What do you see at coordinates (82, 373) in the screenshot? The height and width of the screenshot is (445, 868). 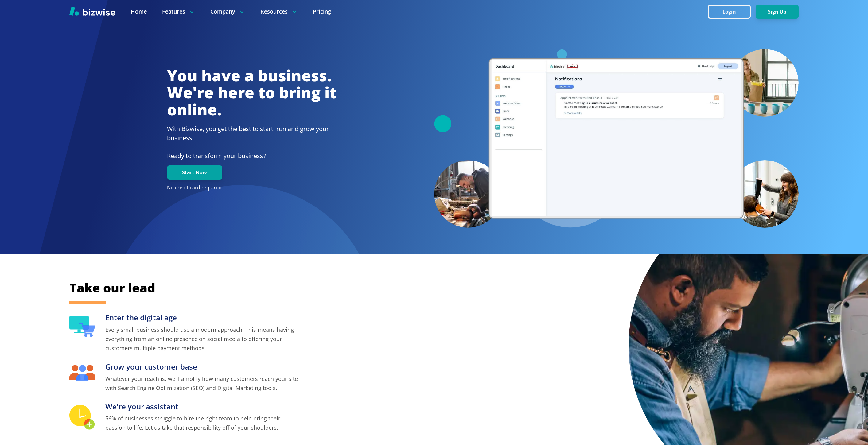 I see `img: Grow your customer base Icon` at bounding box center [82, 373].